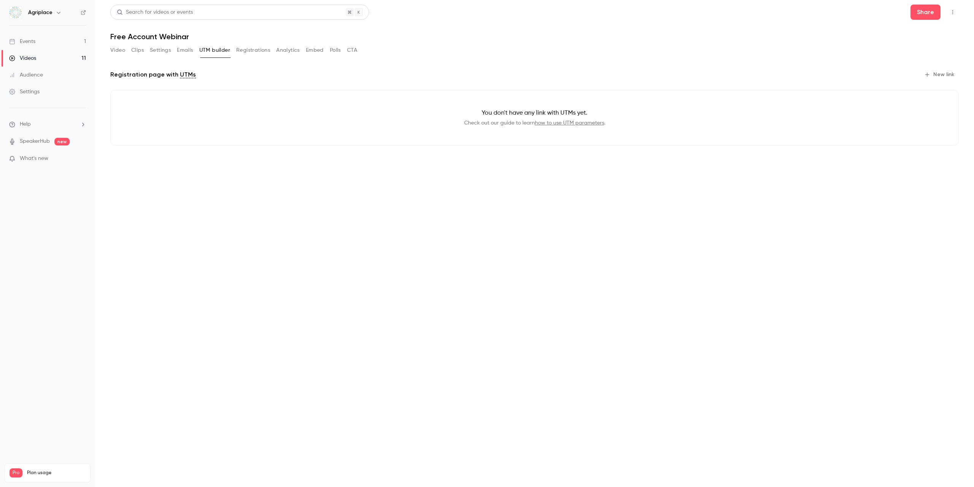  What do you see at coordinates (570, 123) in the screenshot?
I see `a: how to use UTM parameters` at bounding box center [570, 123].